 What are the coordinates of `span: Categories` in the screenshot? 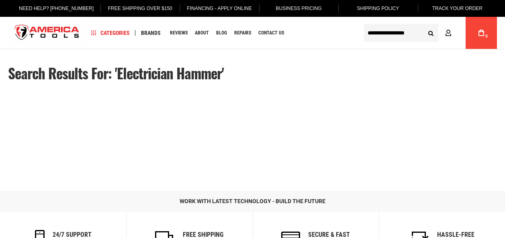 It's located at (110, 33).